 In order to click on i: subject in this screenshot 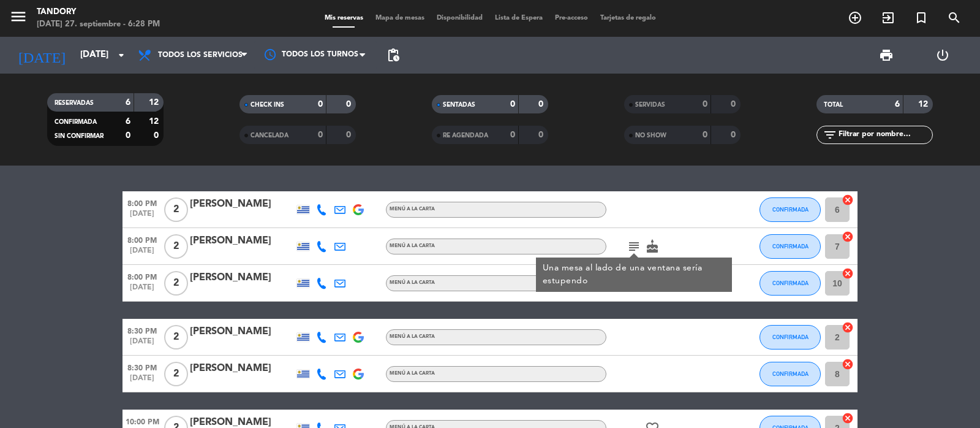, I will do `click(634, 246)`.